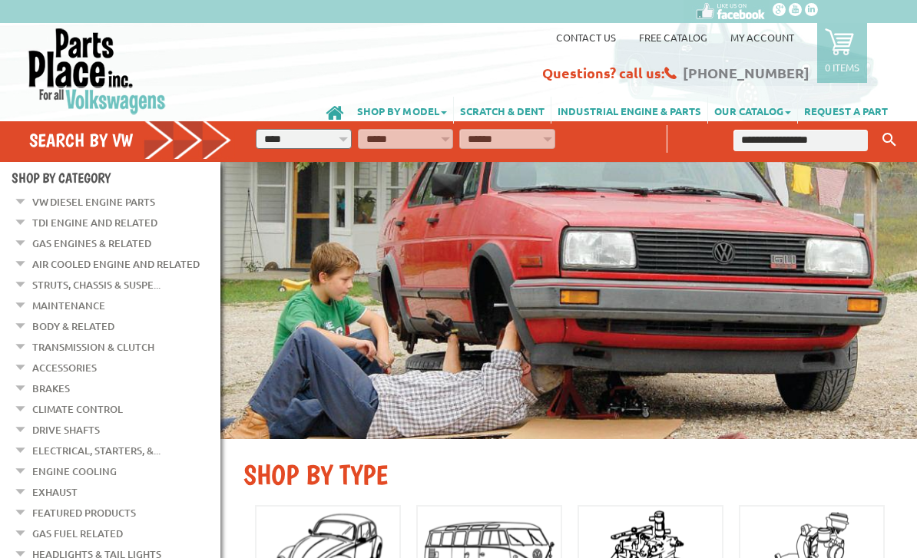 The image size is (917, 558). I want to click on a: Body & Related, so click(73, 326).